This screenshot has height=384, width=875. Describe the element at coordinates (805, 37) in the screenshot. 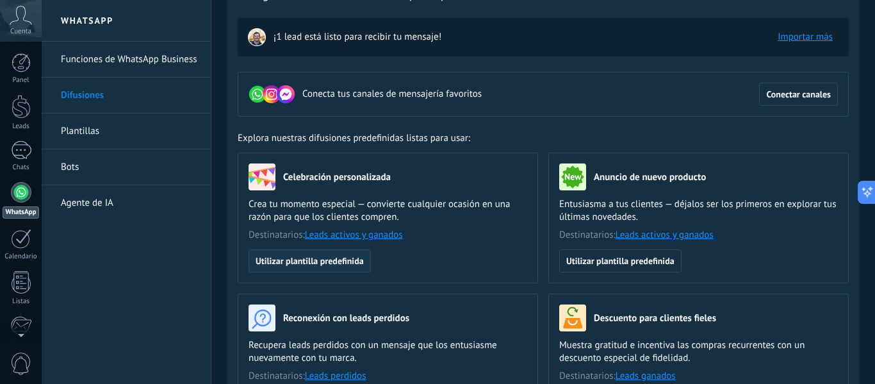

I see `a: Importar más` at that location.